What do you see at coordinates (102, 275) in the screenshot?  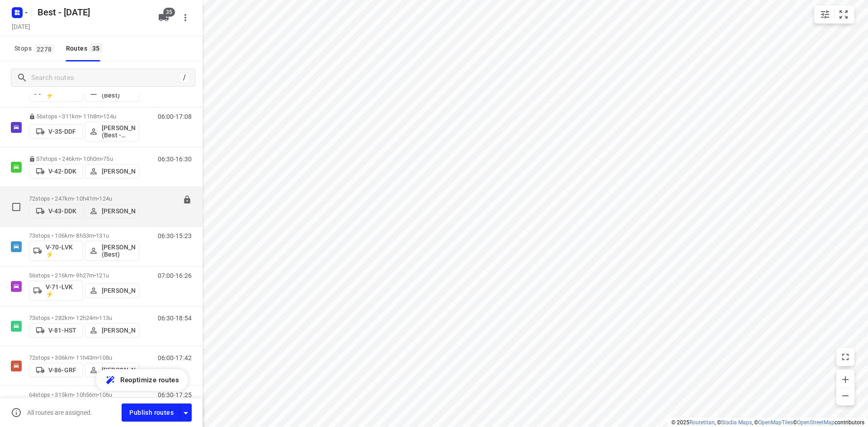 I see `span: 121u` at bounding box center [102, 275].